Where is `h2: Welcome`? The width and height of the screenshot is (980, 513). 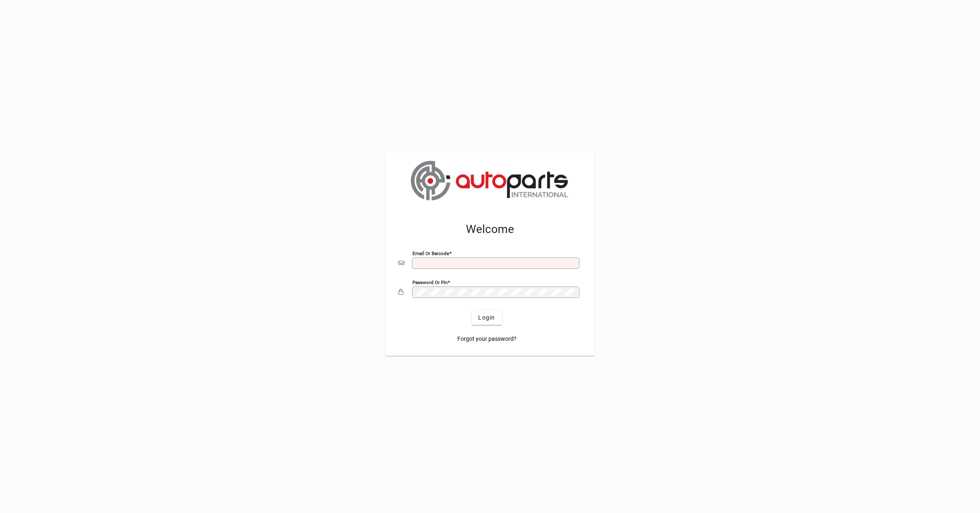
h2: Welcome is located at coordinates (490, 230).